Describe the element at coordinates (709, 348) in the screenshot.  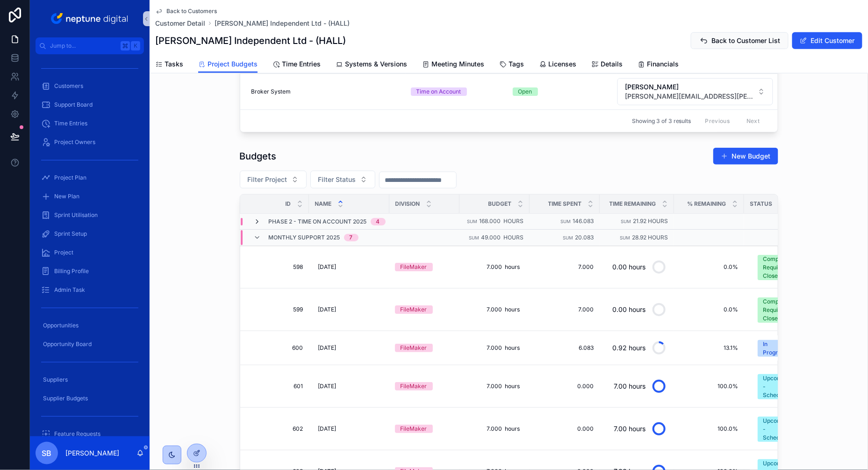
I see `span: 13.1%` at that location.